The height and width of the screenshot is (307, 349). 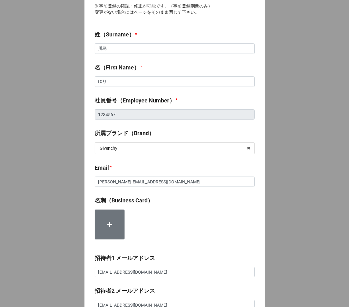 What do you see at coordinates (125, 133) in the screenshot?
I see `label: 所属ブランド（Brand）` at bounding box center [125, 133].